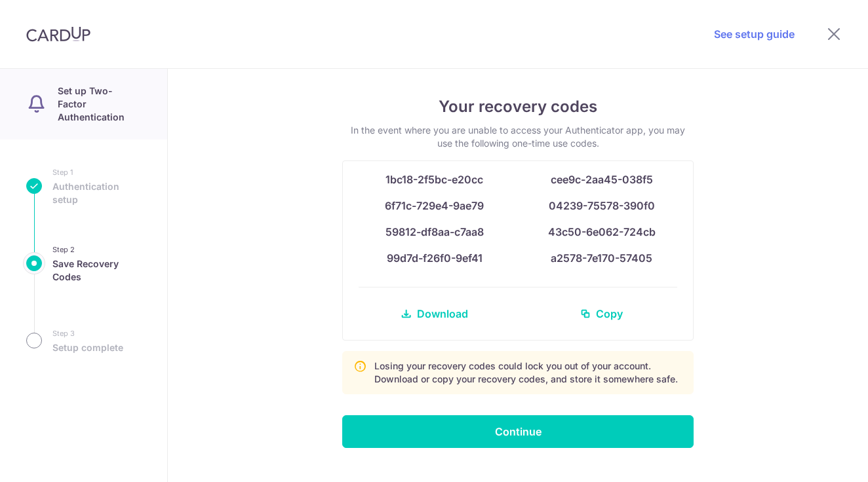  Describe the element at coordinates (609, 314) in the screenshot. I see `span: Copy` at that location.